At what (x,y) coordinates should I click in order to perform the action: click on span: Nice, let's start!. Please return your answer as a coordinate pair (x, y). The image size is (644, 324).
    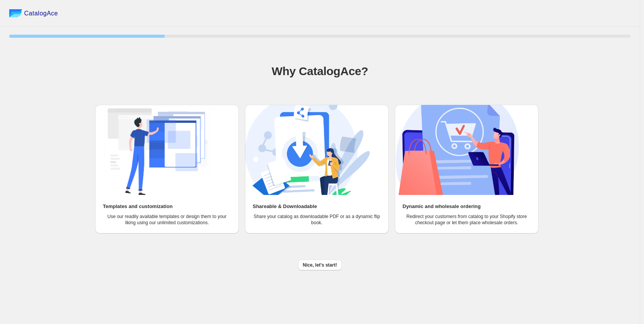
    Looking at the image, I should click on (319, 265).